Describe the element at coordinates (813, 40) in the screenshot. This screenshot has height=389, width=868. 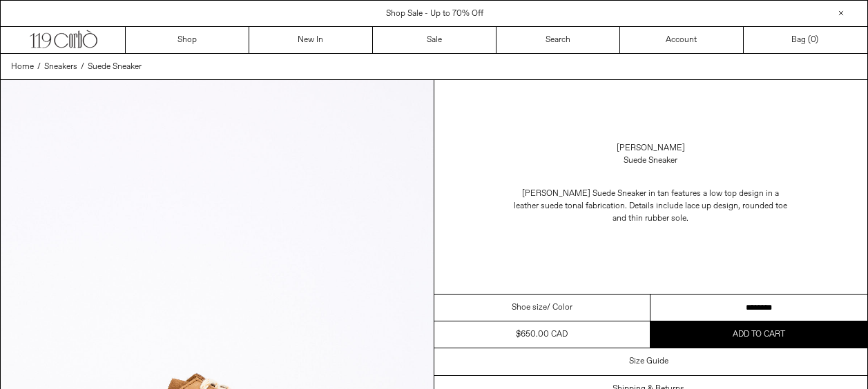
I see `span: 0` at that location.